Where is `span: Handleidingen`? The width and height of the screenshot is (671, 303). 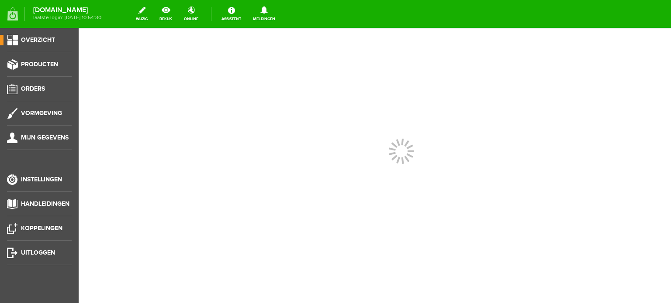
span: Handleidingen is located at coordinates (45, 204).